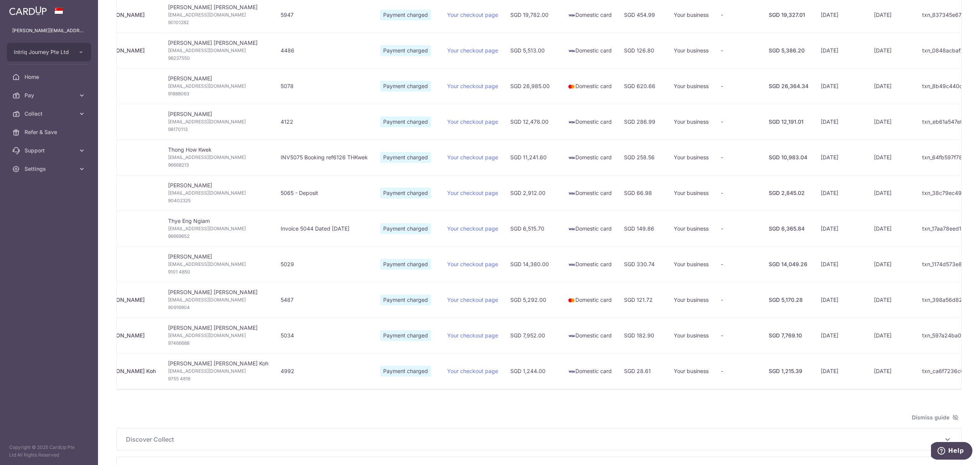 Image resolution: width=980 pixels, height=465 pixels. Describe the element at coordinates (642, 371) in the screenshot. I see `td: SGD 28.61` at that location.